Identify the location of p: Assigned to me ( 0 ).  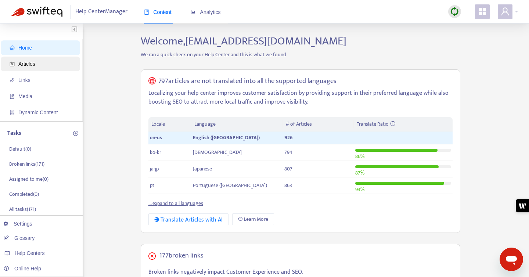
(29, 179).